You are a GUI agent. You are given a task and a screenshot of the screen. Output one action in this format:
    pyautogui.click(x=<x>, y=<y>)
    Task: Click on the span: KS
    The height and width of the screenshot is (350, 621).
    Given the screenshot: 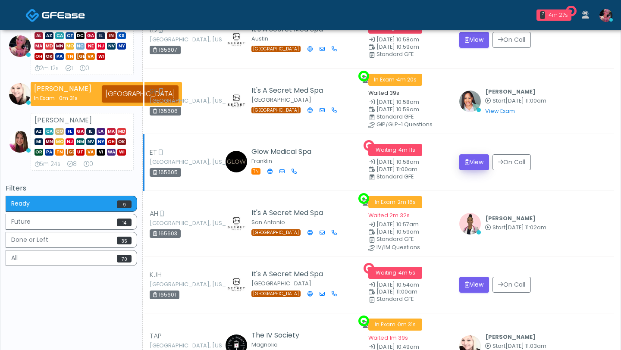 What is the action you would take?
    pyautogui.click(x=122, y=36)
    